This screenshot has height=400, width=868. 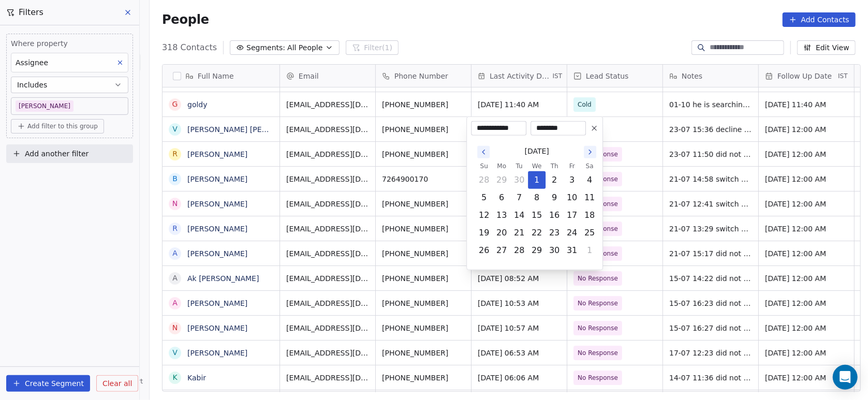 I want to click on button: Tuesday, October 14th, 2025, so click(x=519, y=215).